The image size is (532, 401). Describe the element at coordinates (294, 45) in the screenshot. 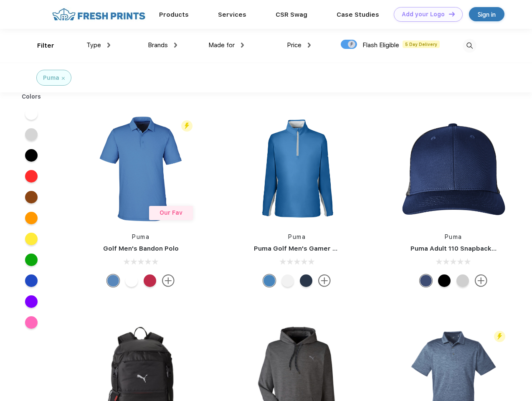

I see `span: Price` at that location.